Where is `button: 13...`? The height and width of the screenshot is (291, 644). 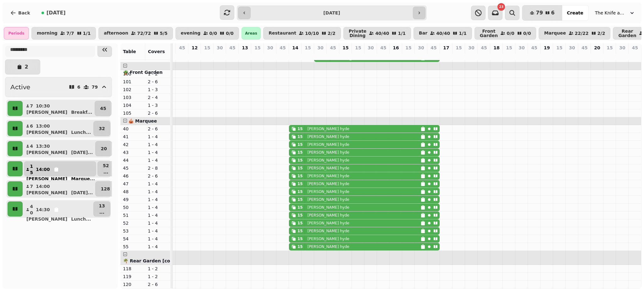 button: 13... is located at coordinates (102, 209).